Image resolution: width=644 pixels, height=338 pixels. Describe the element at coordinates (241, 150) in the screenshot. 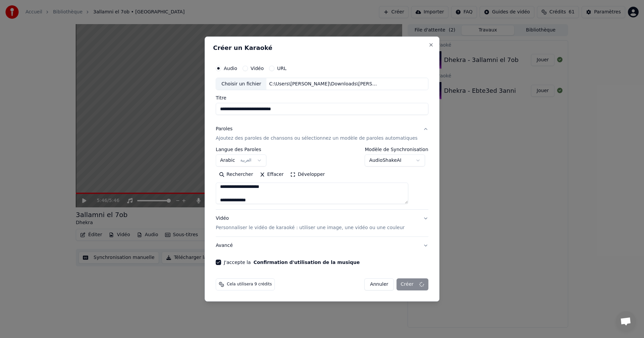

I see `label: Langue des Paroles` at that location.